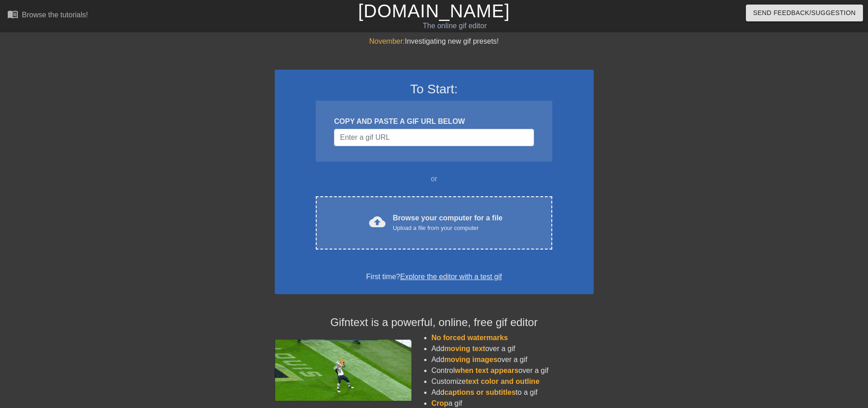 Image resolution: width=868 pixels, height=408 pixels. Describe the element at coordinates (471, 359) in the screenshot. I see `span: moving images` at that location.